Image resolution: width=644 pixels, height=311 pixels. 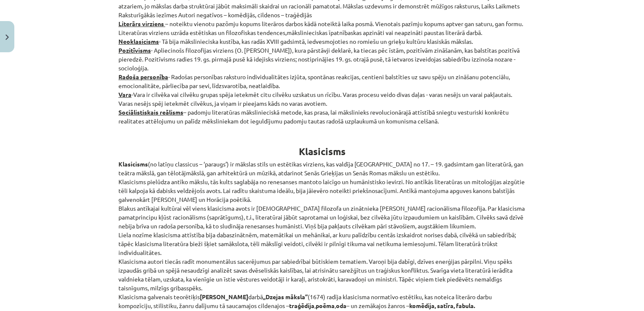 I want to click on strong: Pozitīvisms, so click(x=135, y=50).